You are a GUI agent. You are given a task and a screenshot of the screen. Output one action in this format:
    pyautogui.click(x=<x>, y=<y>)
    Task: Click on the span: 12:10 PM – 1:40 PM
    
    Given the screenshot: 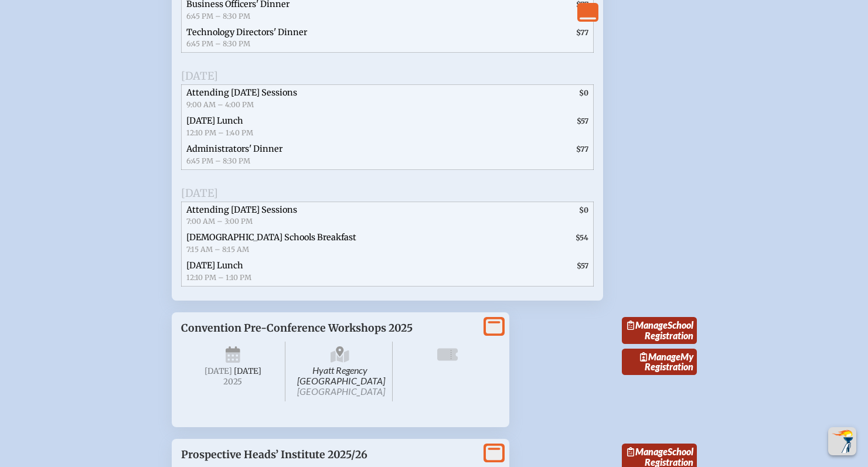 What is the action you would take?
    pyautogui.click(x=220, y=132)
    